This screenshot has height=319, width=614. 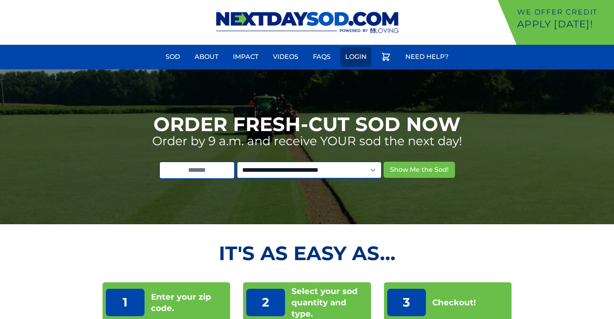 What do you see at coordinates (173, 57) in the screenshot?
I see `a: Sod` at bounding box center [173, 57].